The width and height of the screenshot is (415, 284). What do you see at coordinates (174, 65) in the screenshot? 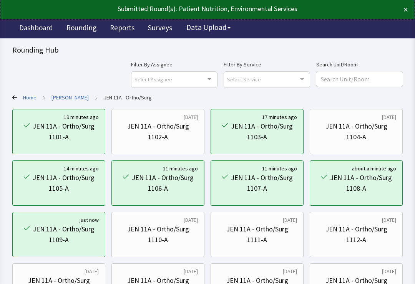
I see `label: Filter By Assignee` at bounding box center [174, 65].